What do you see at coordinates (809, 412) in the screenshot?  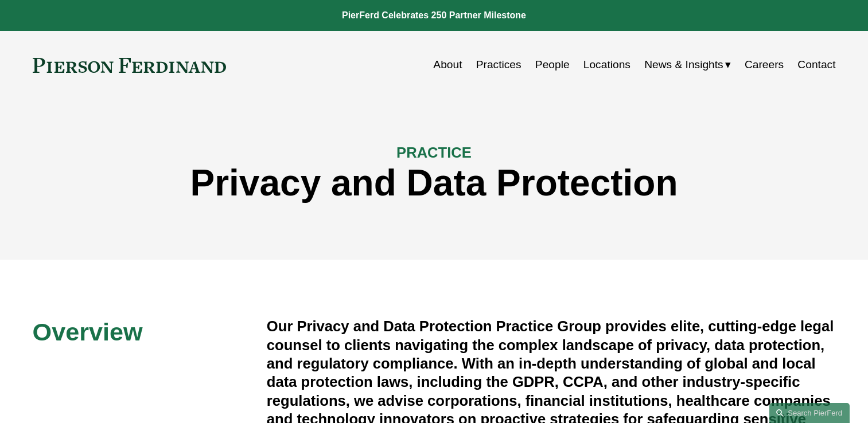 I see `a: Search this site` at bounding box center [809, 412].